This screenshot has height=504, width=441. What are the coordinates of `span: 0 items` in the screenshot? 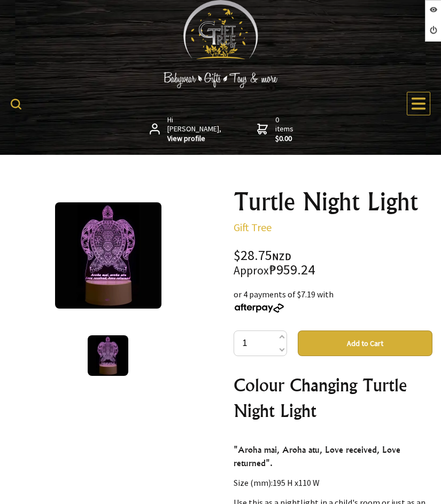 It's located at (285, 129).